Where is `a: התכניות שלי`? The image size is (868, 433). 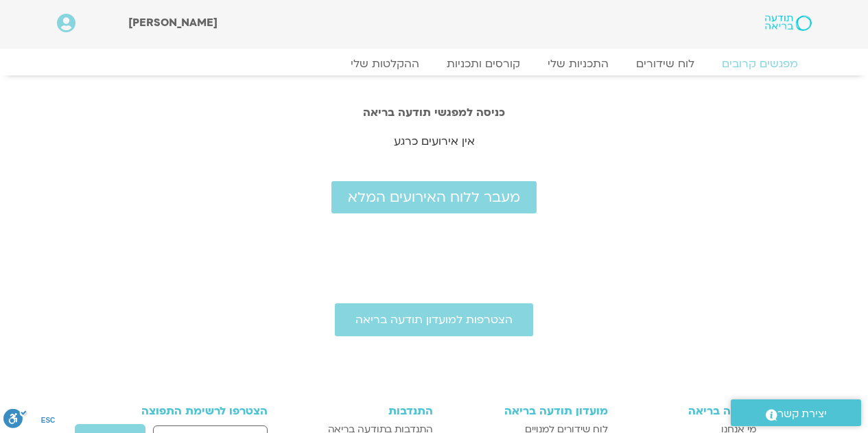
a: התכניות שלי is located at coordinates (578, 64).